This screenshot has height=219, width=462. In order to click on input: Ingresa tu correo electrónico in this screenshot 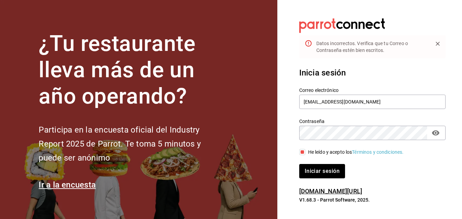, I will do `click(373, 102)`.